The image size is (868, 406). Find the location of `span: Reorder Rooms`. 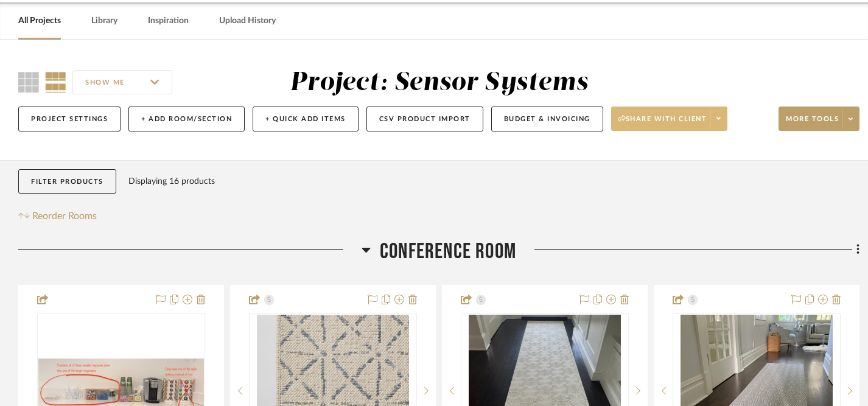

span: Reorder Rooms is located at coordinates (65, 216).